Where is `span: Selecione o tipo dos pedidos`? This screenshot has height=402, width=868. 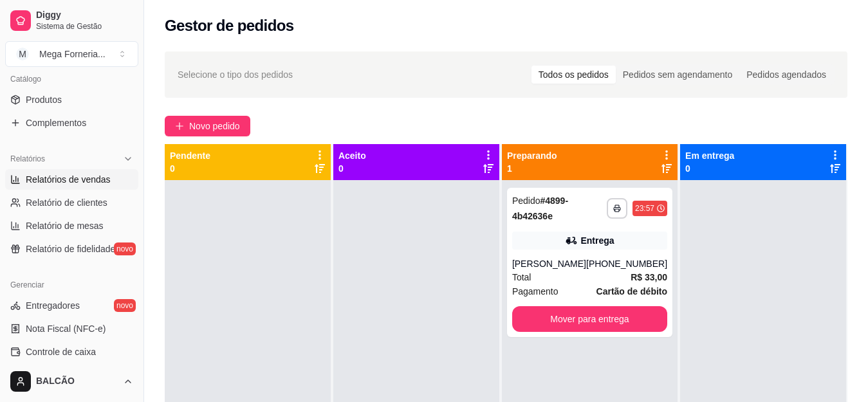 span: Selecione o tipo dos pedidos is located at coordinates (235, 75).